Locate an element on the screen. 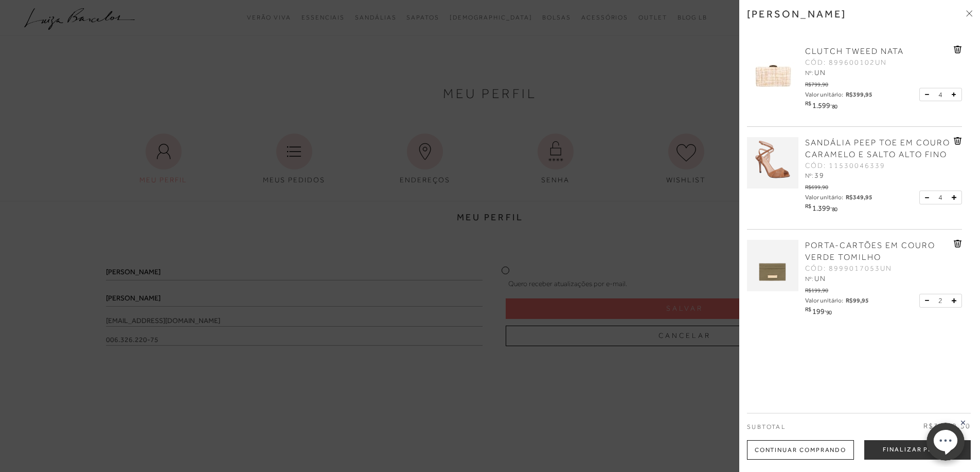 The height and width of the screenshot is (472, 980). img: CLUTCH TWEED NATA is located at coordinates (773, 71).